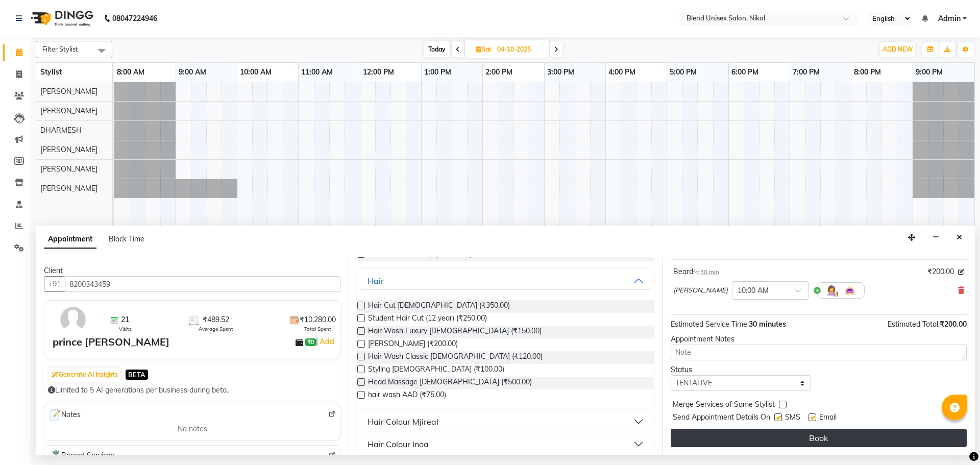 This screenshot has width=980, height=465. Describe the element at coordinates (51, 72) in the screenshot. I see `span: Stylist` at that location.